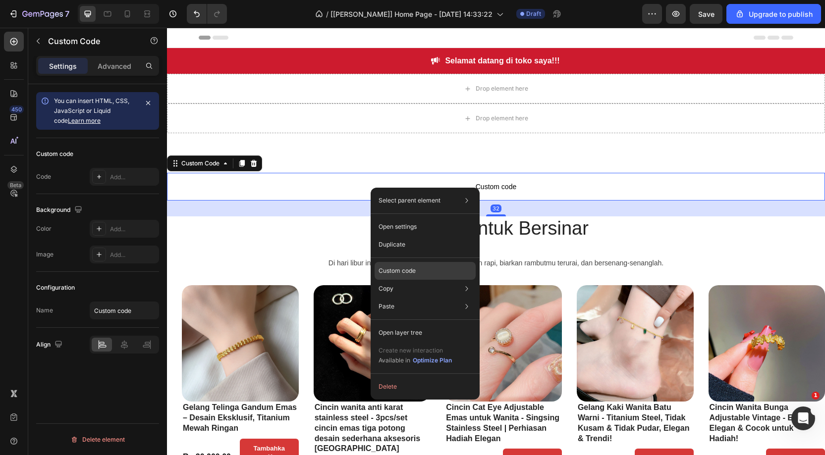  What do you see at coordinates (392, 245) in the screenshot?
I see `p: Duplicate` at bounding box center [392, 245].